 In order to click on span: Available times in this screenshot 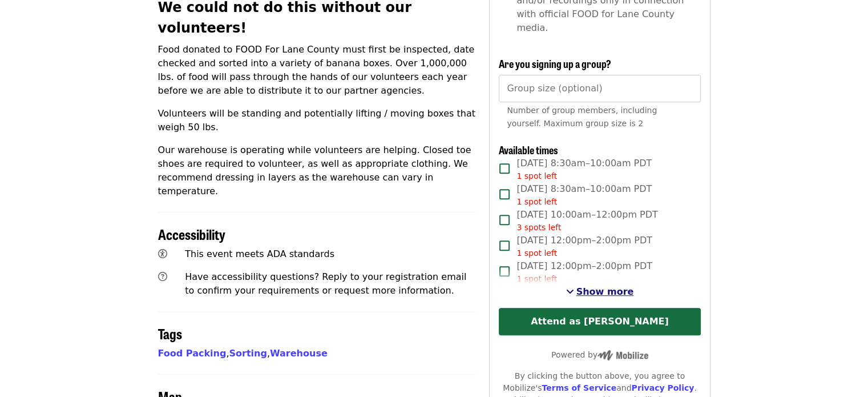, I will do `click(529, 150)`.